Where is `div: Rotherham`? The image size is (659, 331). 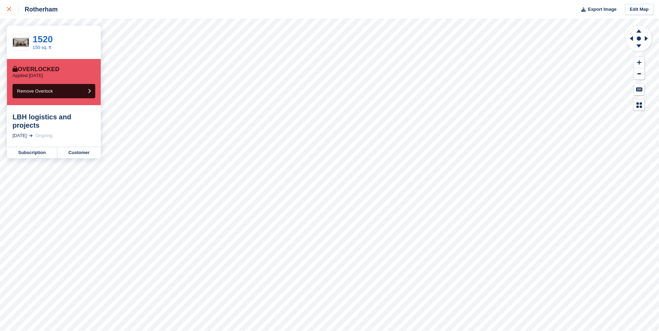 div: Rotherham is located at coordinates (38, 9).